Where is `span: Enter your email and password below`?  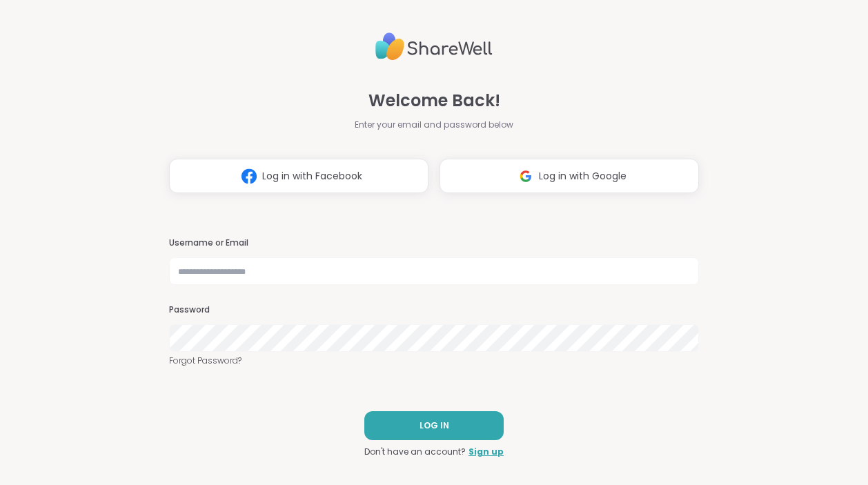 span: Enter your email and password below is located at coordinates (434, 125).